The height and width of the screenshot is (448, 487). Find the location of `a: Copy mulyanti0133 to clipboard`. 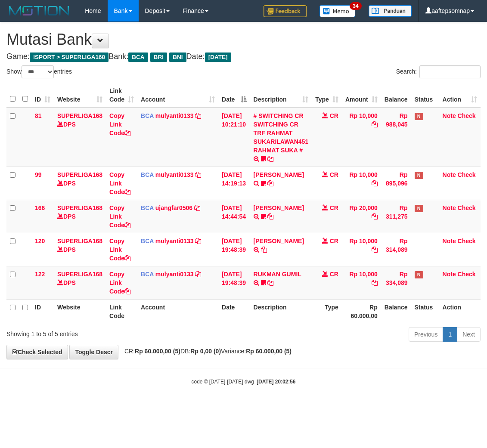

a: Copy mulyanti0133 to clipboard is located at coordinates (198, 241).